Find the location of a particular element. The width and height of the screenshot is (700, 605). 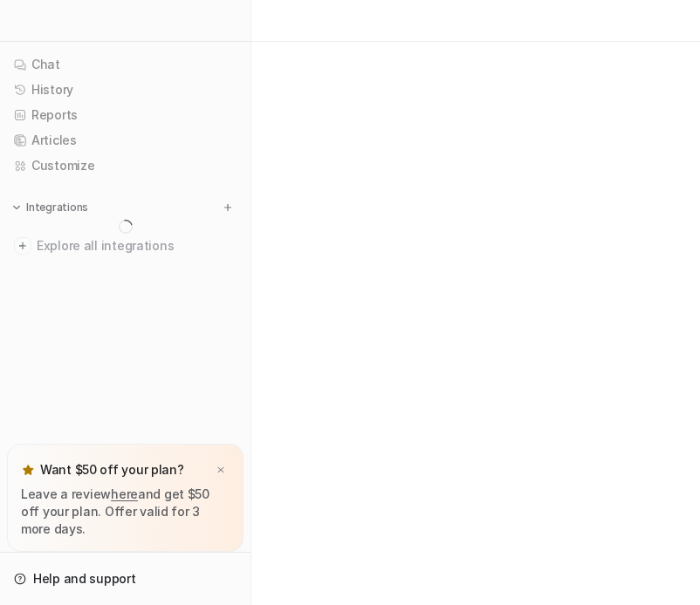

span: Explore all integrations is located at coordinates (136, 246).